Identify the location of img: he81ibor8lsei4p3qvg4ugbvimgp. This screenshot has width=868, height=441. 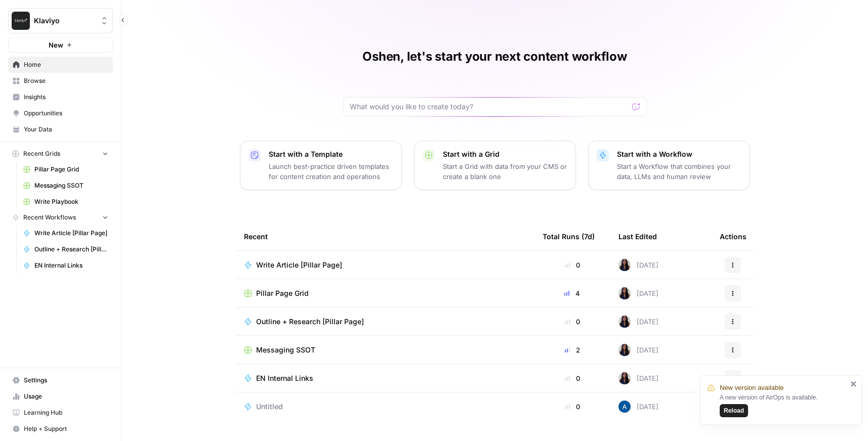
(624, 407).